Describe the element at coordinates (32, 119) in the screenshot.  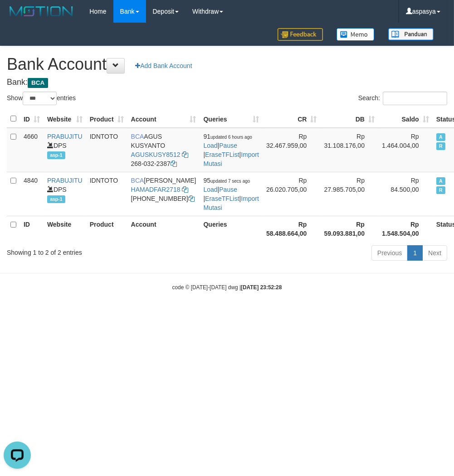
I see `th: ID: activate to sort column ascending` at that location.